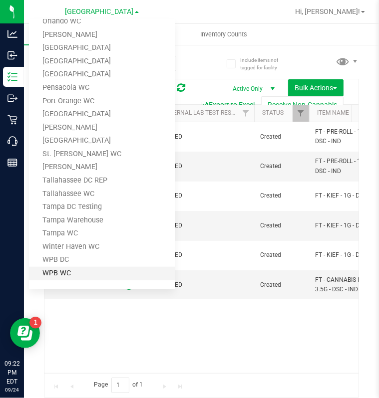 This screenshot has height=398, width=379. I want to click on a: Tallahassee DC REP, so click(102, 181).